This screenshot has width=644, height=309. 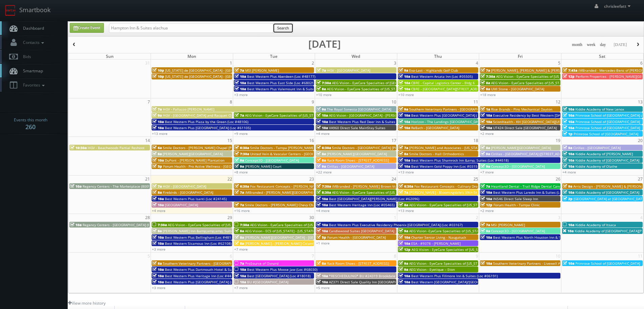 I want to click on span: Best Western Plus Isanti (Loc #24145), so click(x=196, y=199).